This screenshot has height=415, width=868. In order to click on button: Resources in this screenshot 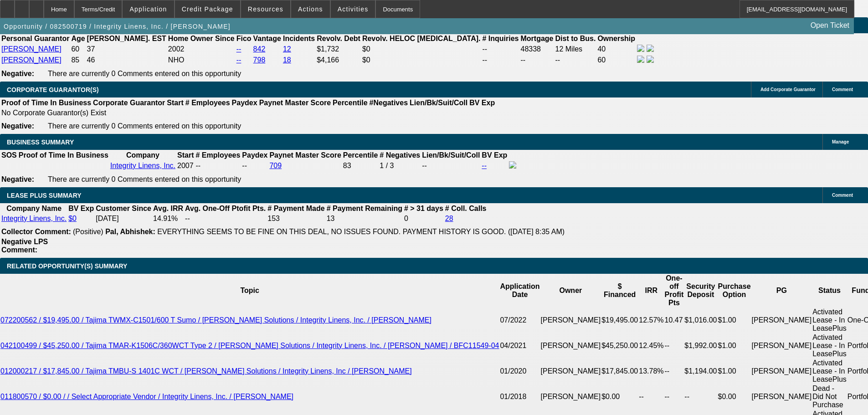, I will do `click(266, 9)`.